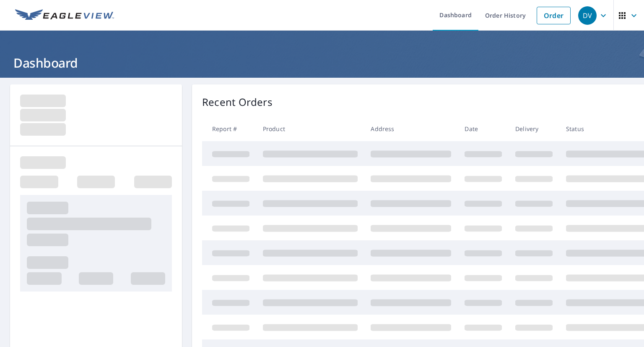  What do you see at coordinates (587, 16) in the screenshot?
I see `div: DV` at bounding box center [587, 16].